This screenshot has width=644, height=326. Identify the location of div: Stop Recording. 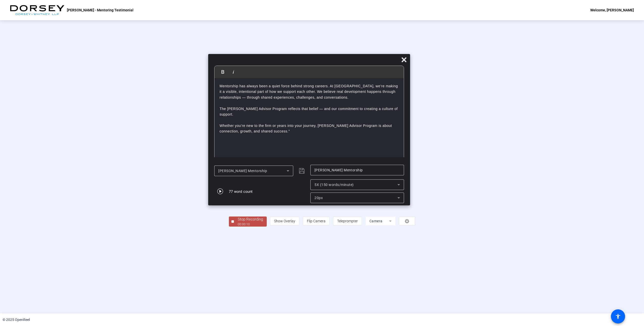
(250, 219).